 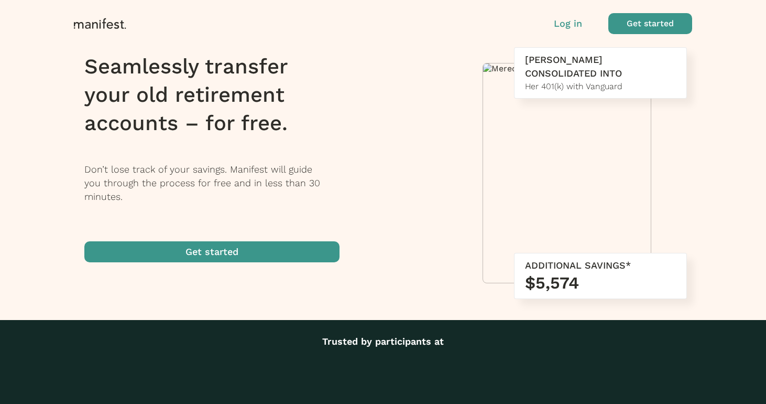 I want to click on p: Don’t lose track of your savings. Manifest will guide you through the process for free and in les..., so click(x=219, y=183).